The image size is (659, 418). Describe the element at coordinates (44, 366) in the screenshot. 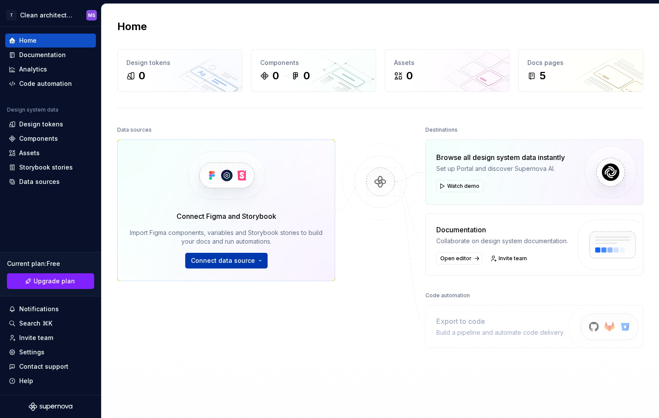

I see `div: Contact support` at that location.